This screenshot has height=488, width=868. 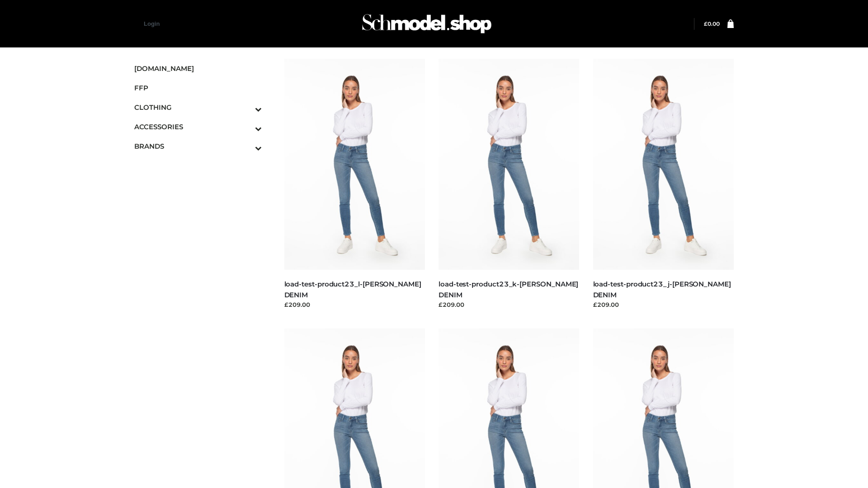 I want to click on a: BRANDSToggle Submenu, so click(x=199, y=146).